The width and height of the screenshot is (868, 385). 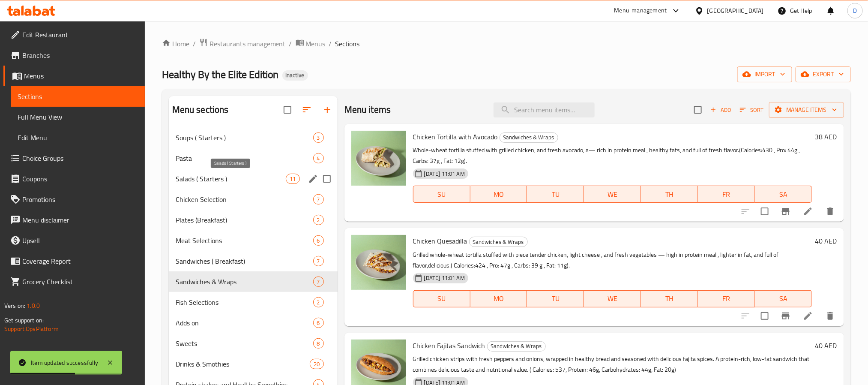 What do you see at coordinates (245, 219) in the screenshot?
I see `div: Plates (Breakfast)` at bounding box center [245, 219].